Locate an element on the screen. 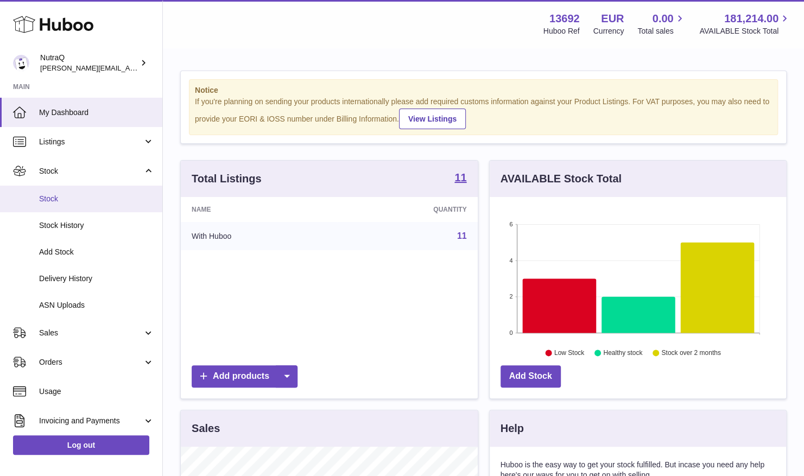 Image resolution: width=804 pixels, height=476 pixels. text: Stock over 2 months is located at coordinates (690, 353).